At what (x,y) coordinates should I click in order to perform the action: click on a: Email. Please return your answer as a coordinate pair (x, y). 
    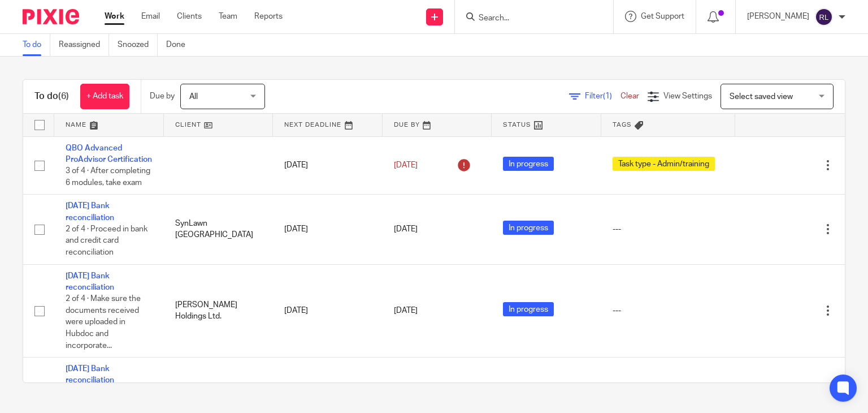
    Looking at the image, I should click on (150, 16).